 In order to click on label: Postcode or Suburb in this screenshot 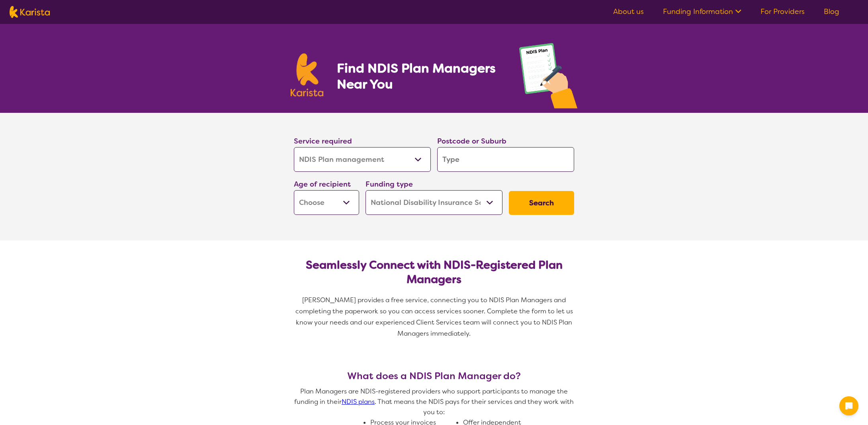, I will do `click(472, 141)`.